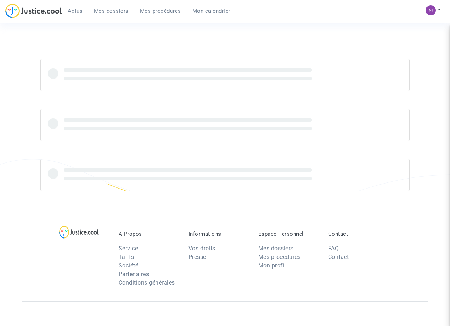  I want to click on a: Vos droits, so click(202, 248).